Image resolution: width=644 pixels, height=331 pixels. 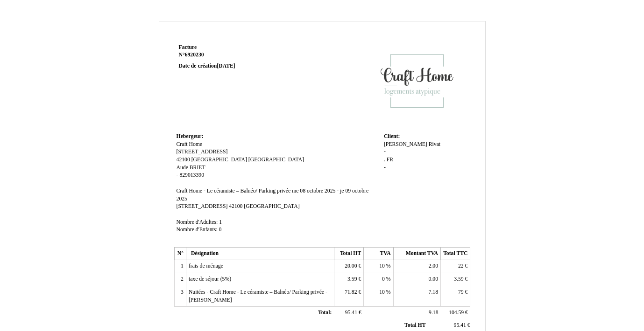 What do you see at coordinates (461, 266) in the screenshot?
I see `span: 22` at bounding box center [461, 266].